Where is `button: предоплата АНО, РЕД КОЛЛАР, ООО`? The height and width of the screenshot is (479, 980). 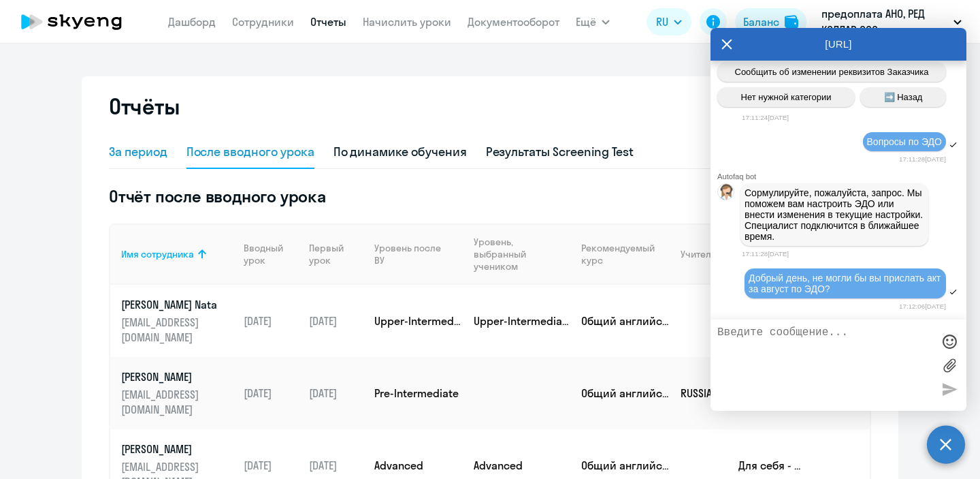 button: предоплата АНО, РЕД КОЛЛАР, ООО is located at coordinates (891, 22).